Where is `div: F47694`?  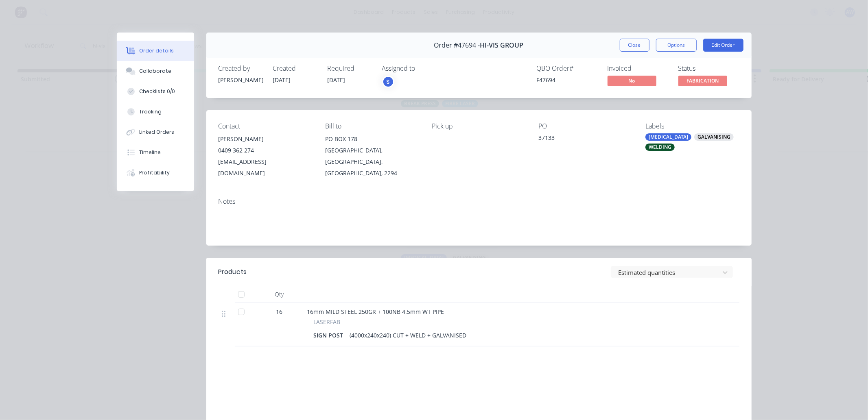
div: F47694 is located at coordinates (567, 80).